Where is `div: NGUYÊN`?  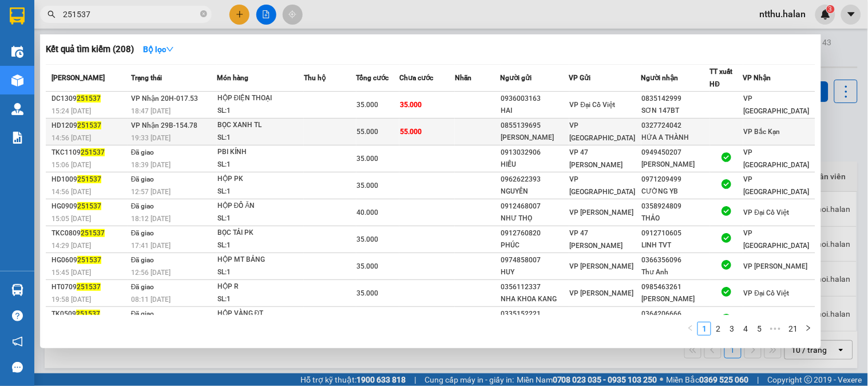 div: NGUYÊN is located at coordinates (535, 191).